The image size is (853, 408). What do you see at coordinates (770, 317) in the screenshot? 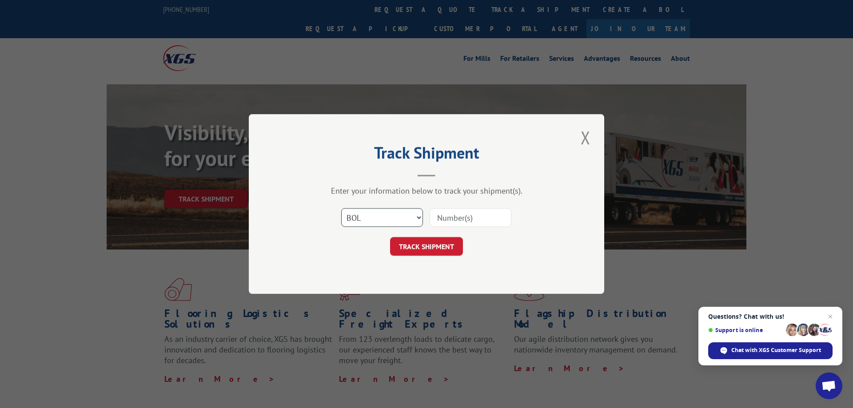
I see `span: Questions? Chat with us!` at bounding box center [770, 317].